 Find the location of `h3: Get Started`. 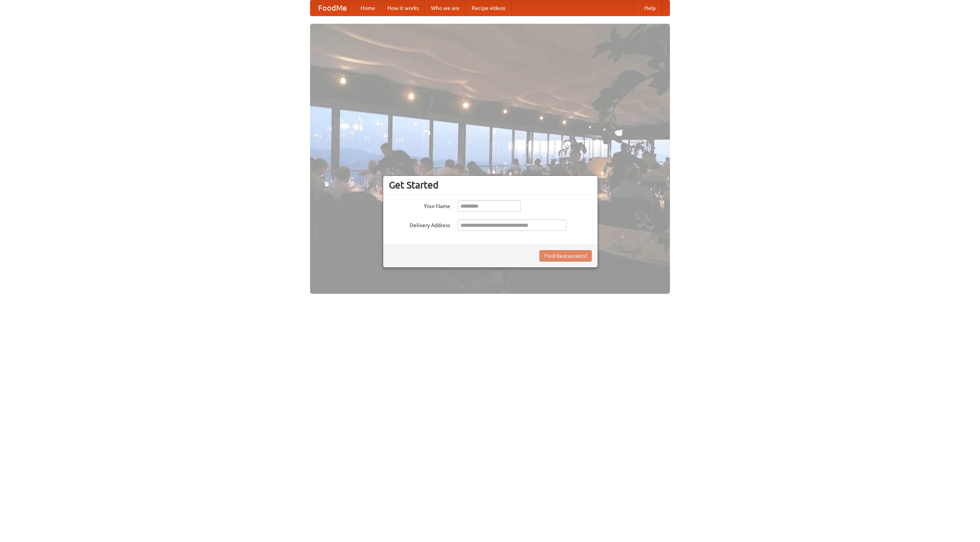

h3: Get Started is located at coordinates (490, 185).